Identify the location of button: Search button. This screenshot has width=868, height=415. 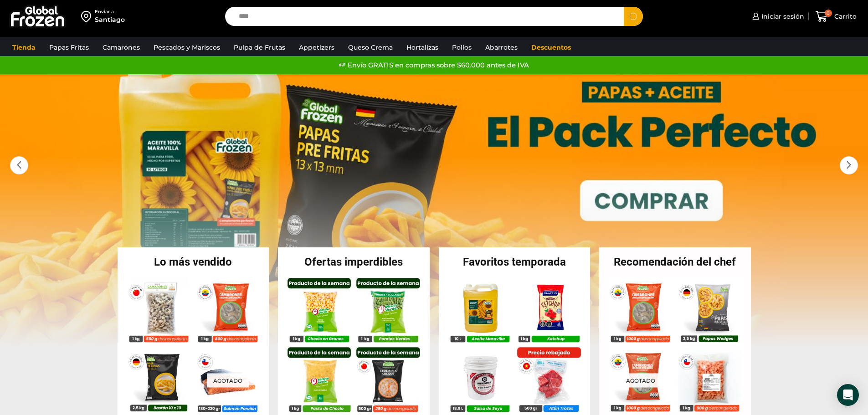
(634, 17).